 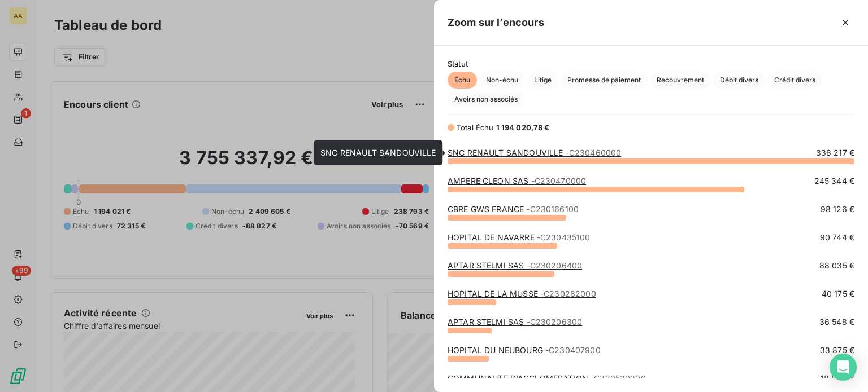 I want to click on span: Statut, so click(x=651, y=64).